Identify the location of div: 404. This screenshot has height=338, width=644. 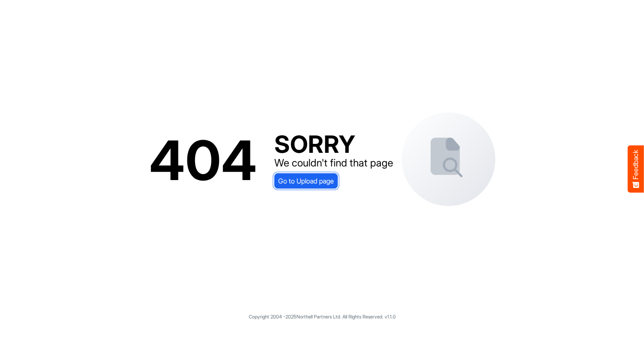
(203, 160).